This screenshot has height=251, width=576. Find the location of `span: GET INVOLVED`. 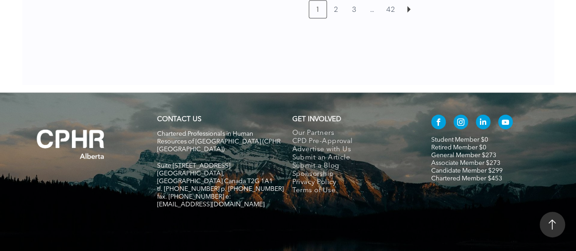

span: GET INVOLVED is located at coordinates (316, 119).